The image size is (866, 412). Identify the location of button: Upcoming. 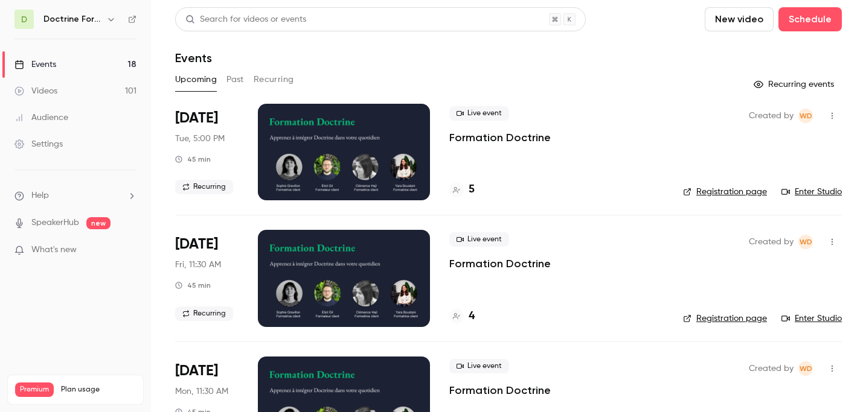
(196, 80).